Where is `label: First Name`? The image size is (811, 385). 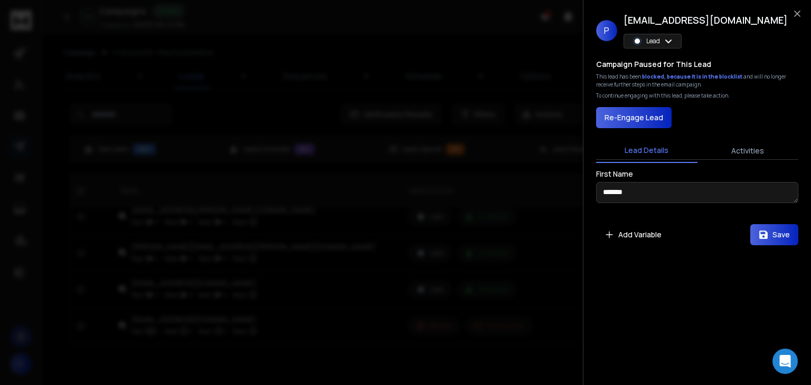 label: First Name is located at coordinates (614, 174).